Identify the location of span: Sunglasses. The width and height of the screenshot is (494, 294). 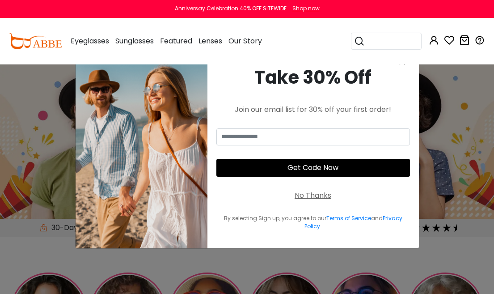
(135, 41).